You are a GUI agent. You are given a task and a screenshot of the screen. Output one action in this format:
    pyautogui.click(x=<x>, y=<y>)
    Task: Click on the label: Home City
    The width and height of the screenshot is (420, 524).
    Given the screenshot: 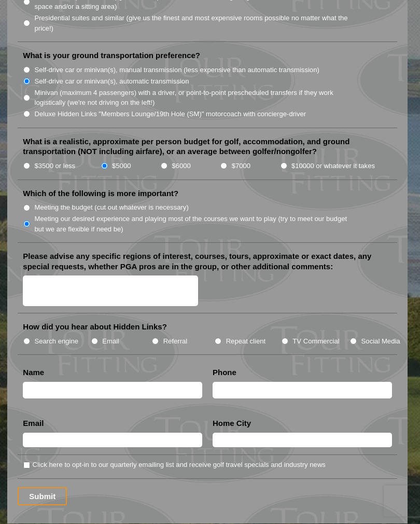 What is the action you would take?
    pyautogui.click(x=232, y=424)
    